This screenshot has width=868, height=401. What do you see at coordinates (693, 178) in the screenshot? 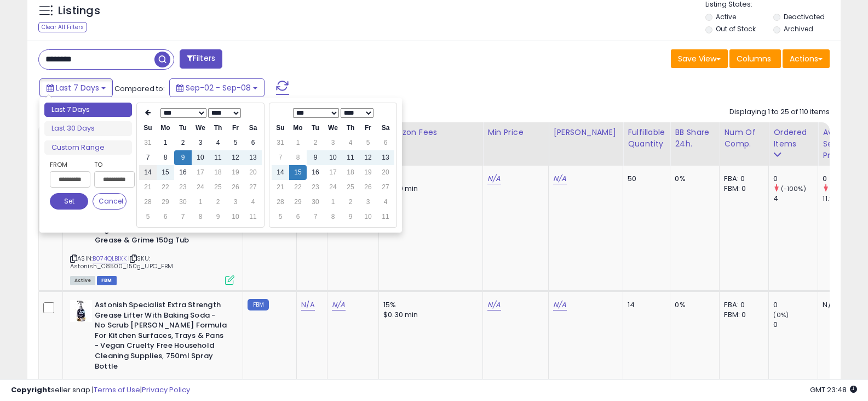
I see `div: 0%` at bounding box center [693, 178].